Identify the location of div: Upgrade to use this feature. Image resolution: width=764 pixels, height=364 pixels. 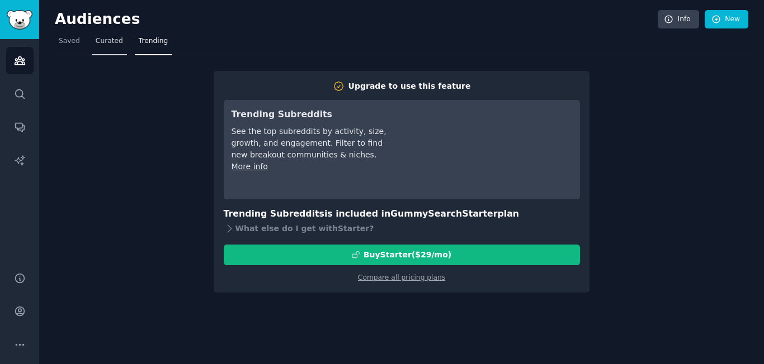
(409, 86).